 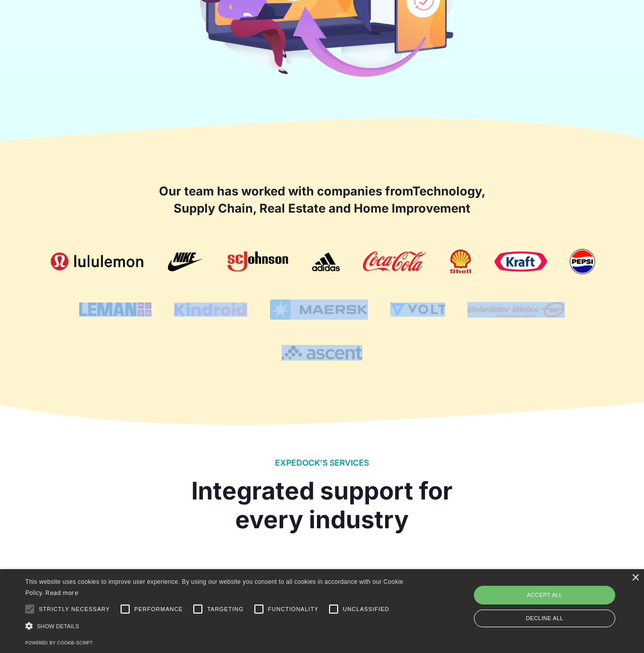 I want to click on h2: EXPEDOCK’S SERVICES, so click(x=322, y=463).